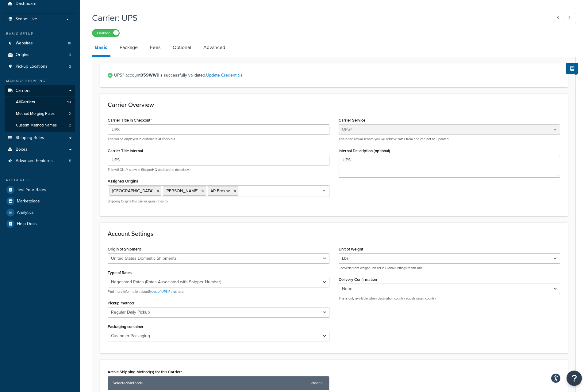  Describe the element at coordinates (40, 224) in the screenshot. I see `li: Help Docs` at that location.